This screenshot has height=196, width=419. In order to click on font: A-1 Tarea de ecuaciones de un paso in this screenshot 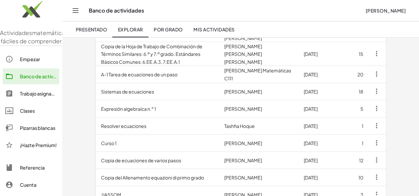, I will do `click(139, 75)`.